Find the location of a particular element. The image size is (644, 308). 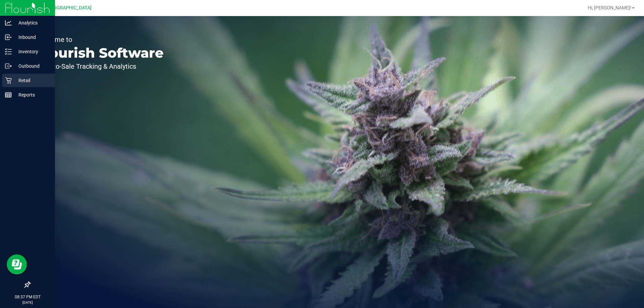

inline-svg: Outbound is located at coordinates (8, 66).